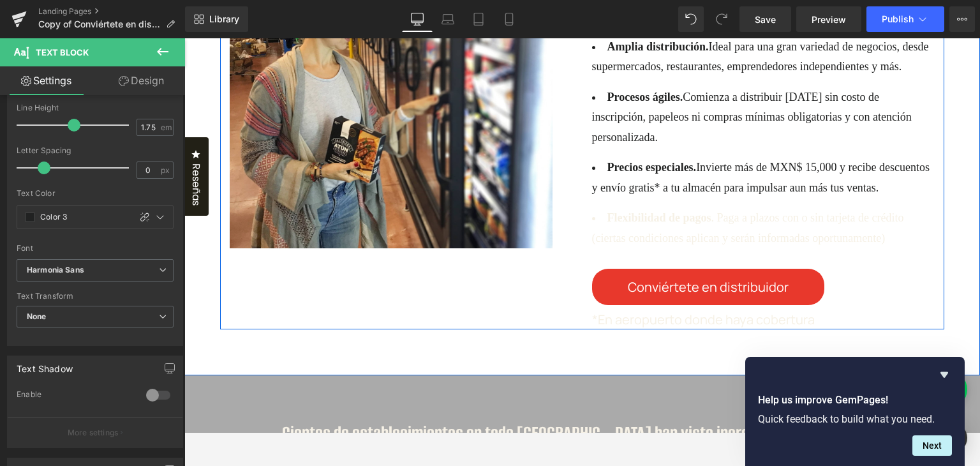 The image size is (980, 466). What do you see at coordinates (12, 146) in the screenshot?
I see `span: Reseñas` at bounding box center [12, 146].